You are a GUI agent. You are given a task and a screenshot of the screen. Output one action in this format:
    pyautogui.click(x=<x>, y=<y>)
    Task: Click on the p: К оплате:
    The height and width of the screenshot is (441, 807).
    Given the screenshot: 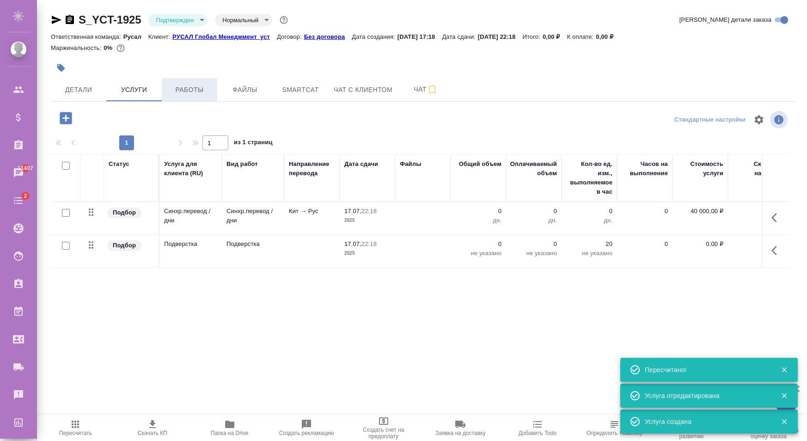 What is the action you would take?
    pyautogui.click(x=581, y=36)
    